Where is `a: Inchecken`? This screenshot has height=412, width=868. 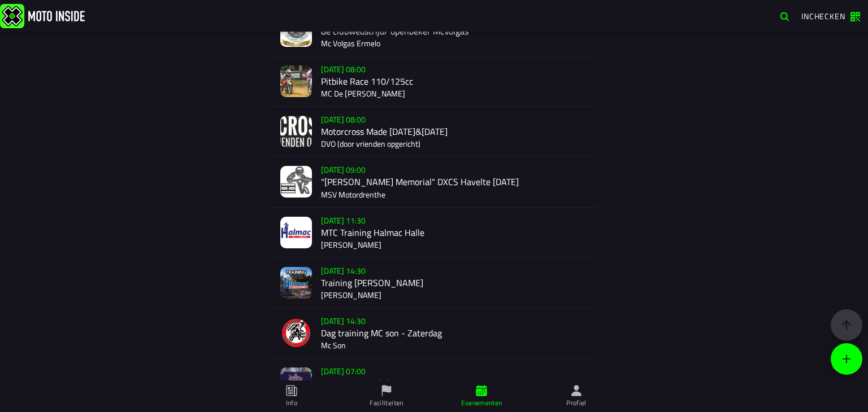 a: Inchecken is located at coordinates (830, 16).